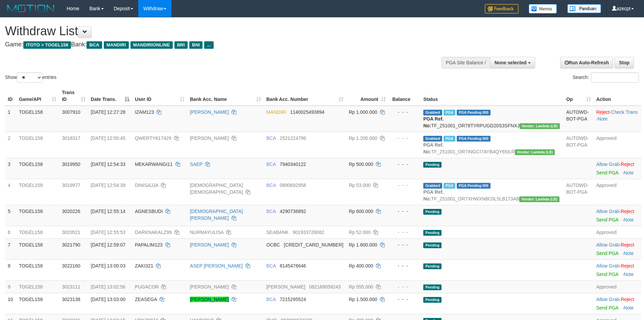 Image resolution: width=644 pixels, height=320 pixels. I want to click on td: TF_251001_OR7INGCI7AYB4QY65ILR, so click(491, 145).